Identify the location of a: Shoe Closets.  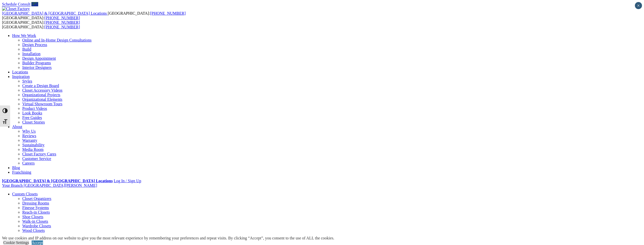
(32, 217).